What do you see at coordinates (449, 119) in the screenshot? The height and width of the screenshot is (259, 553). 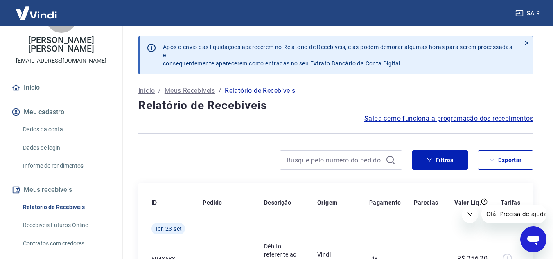 I see `a: Saiba como funciona a programação dos recebimentos` at bounding box center [449, 119].